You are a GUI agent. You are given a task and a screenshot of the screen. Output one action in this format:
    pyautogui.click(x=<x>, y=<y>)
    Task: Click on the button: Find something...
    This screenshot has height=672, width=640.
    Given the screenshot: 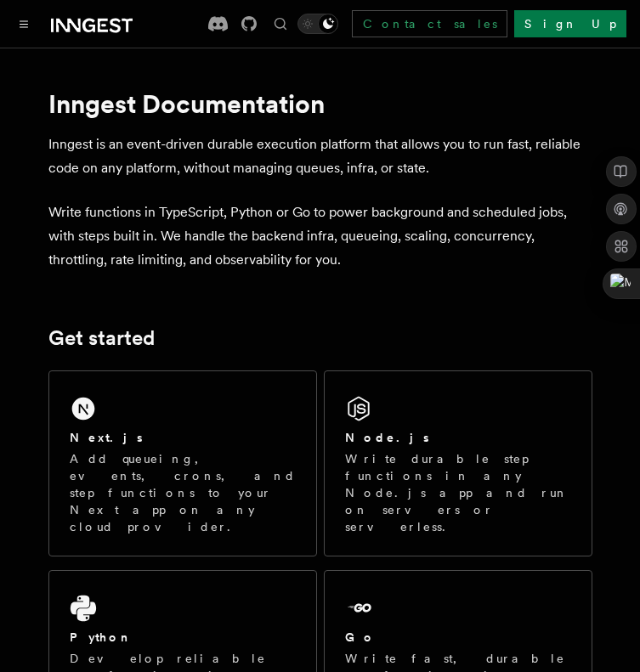 What is the action you would take?
    pyautogui.click(x=280, y=23)
    